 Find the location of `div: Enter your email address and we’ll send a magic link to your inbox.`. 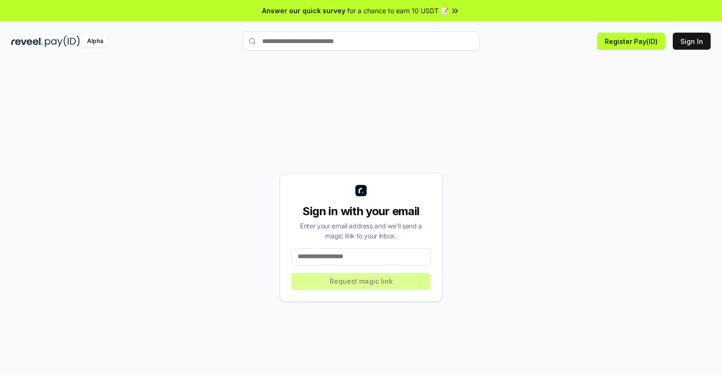

div: Enter your email address and we’ll send a magic link to your inbox. is located at coordinates (361, 231).